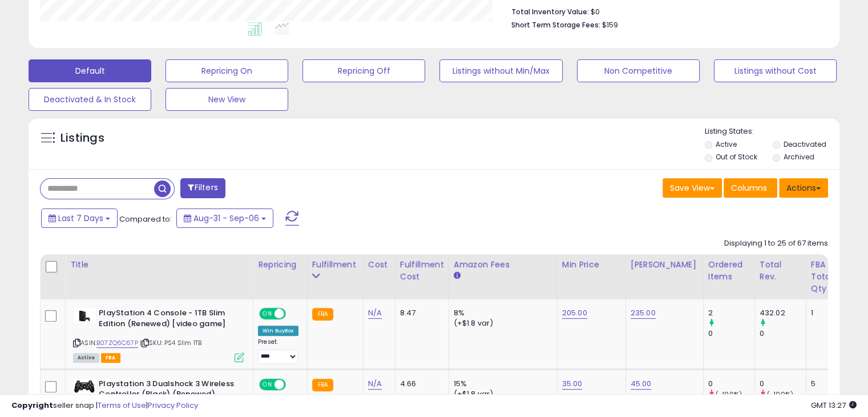 The height and width of the screenshot is (417, 868). What do you see at coordinates (82, 138) in the screenshot?
I see `h5: Listings` at bounding box center [82, 138].